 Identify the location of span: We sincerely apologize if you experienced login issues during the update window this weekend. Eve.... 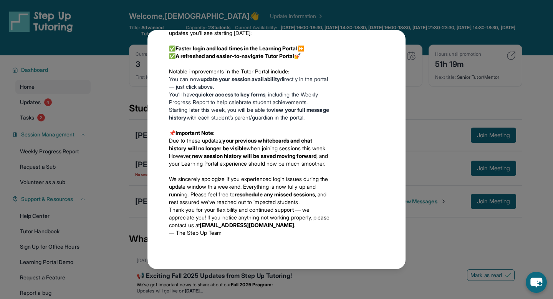
(249, 186).